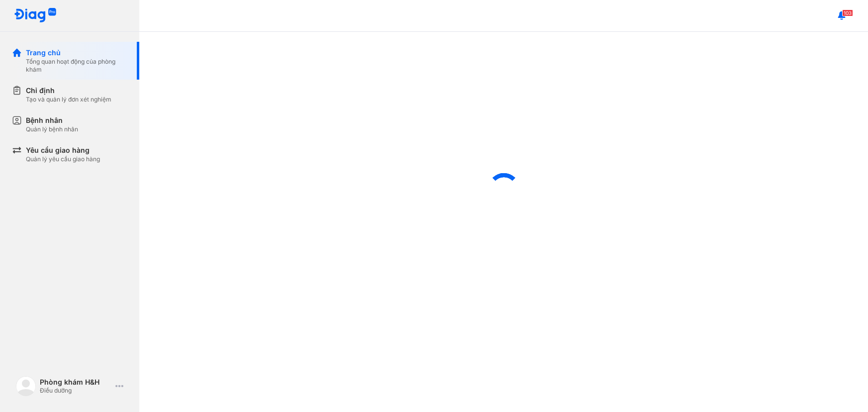 The image size is (868, 412). Describe the element at coordinates (76, 391) in the screenshot. I see `div: Điều dưỡng` at that location.